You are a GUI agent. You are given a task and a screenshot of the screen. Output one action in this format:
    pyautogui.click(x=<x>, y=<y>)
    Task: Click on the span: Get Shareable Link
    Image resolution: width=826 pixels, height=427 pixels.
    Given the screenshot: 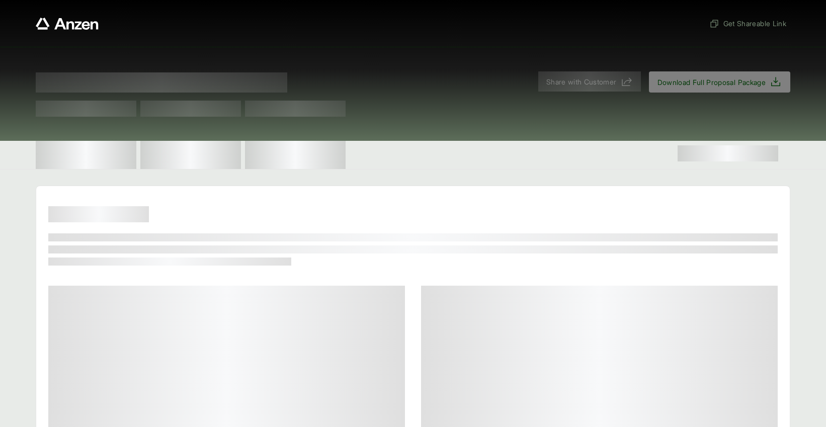 What is the action you would take?
    pyautogui.click(x=747, y=23)
    